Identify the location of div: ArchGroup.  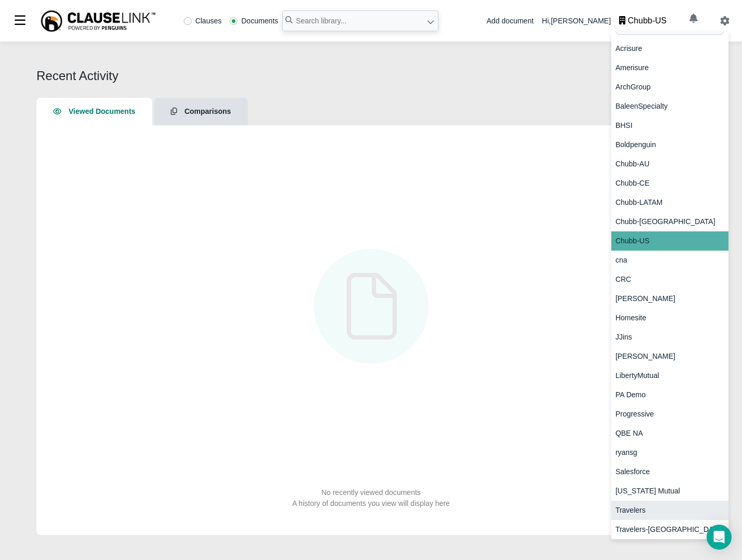
(669, 87).